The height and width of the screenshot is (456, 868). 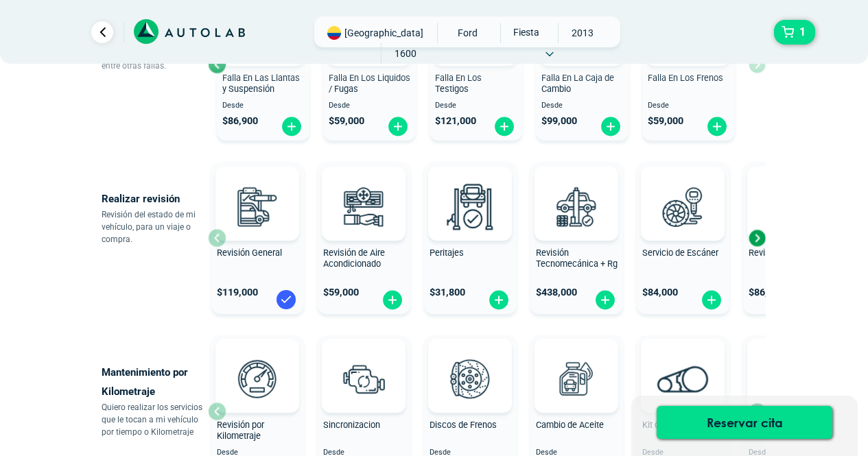 I want to click on span: Revisión General, so click(x=249, y=253).